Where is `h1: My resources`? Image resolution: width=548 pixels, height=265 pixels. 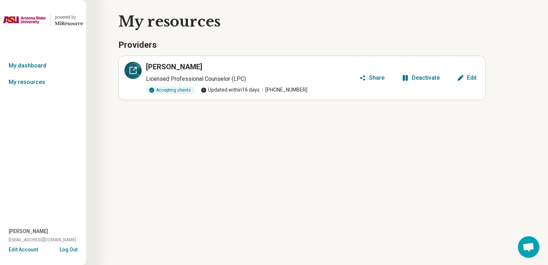 h1: My resources is located at coordinates (315, 22).